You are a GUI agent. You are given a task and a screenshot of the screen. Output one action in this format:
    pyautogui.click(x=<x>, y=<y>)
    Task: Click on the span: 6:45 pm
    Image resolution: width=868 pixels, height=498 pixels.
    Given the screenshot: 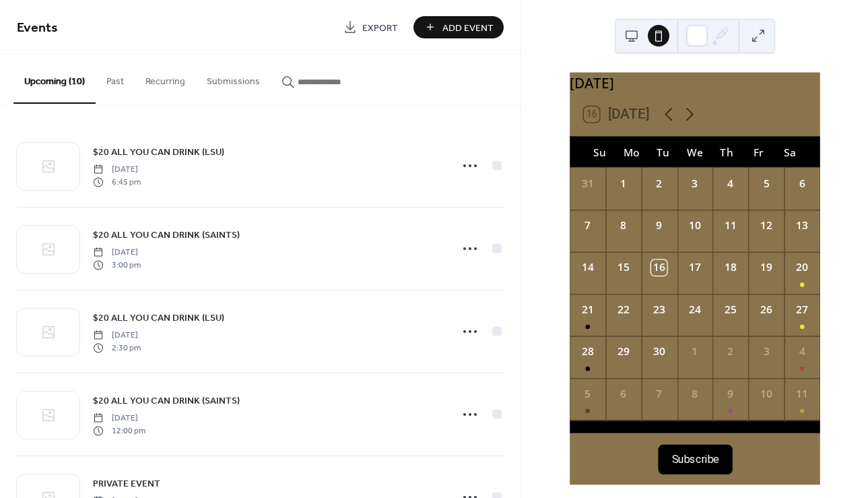 What is the action you would take?
    pyautogui.click(x=116, y=182)
    